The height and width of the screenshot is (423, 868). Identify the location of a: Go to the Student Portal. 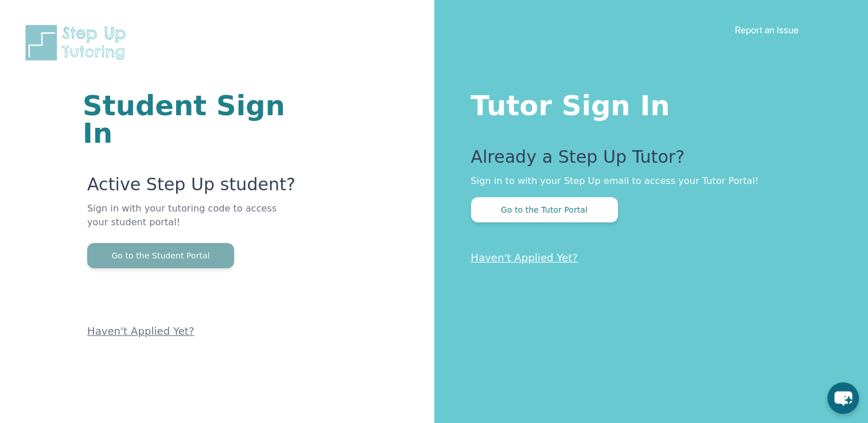
(161, 255).